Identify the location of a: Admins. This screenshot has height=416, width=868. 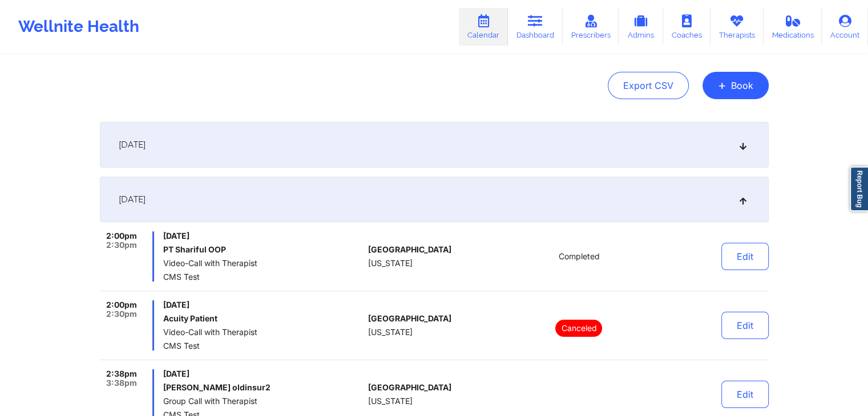
(641, 26).